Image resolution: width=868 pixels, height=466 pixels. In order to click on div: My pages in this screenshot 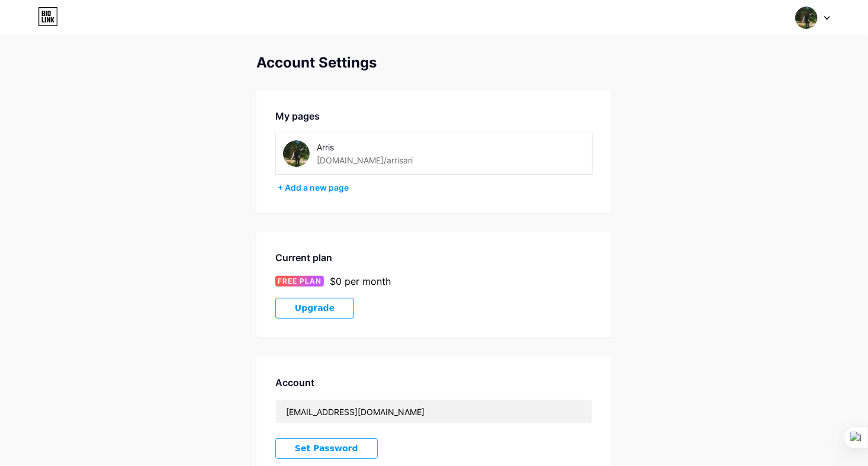, I will do `click(434, 116)`.